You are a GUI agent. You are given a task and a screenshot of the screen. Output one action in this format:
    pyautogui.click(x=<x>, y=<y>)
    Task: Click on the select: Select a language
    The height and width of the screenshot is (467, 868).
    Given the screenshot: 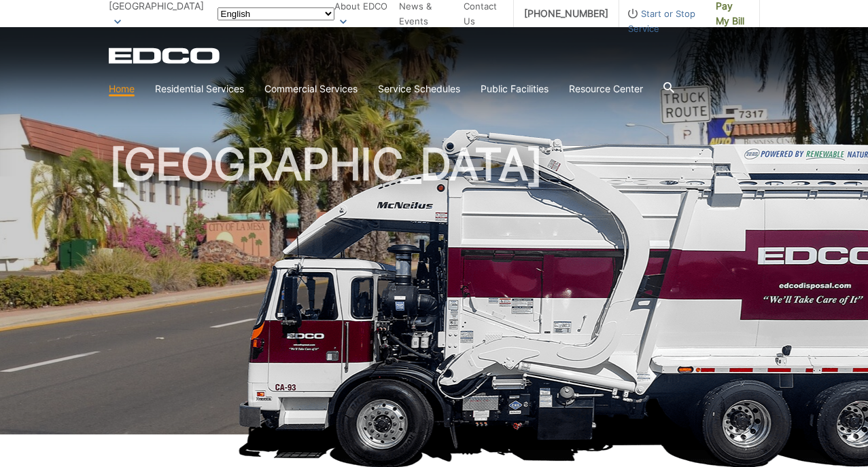 What is the action you would take?
    pyautogui.click(x=276, y=14)
    